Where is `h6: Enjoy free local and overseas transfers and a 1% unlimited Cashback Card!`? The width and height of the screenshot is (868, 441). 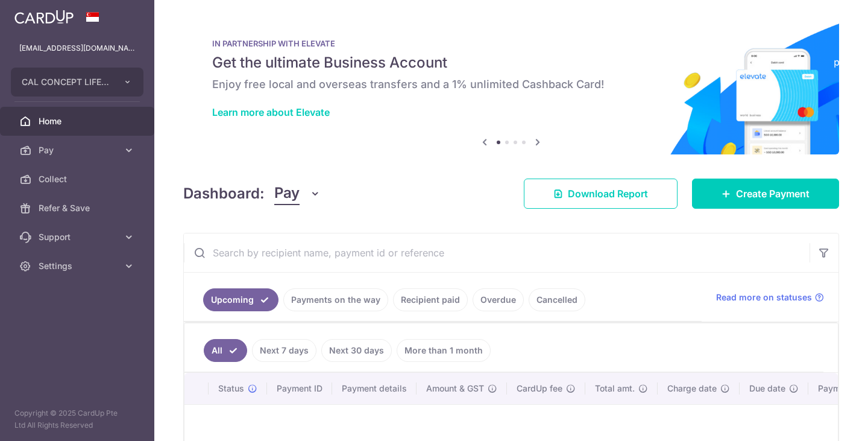 h6: Enjoy free local and overseas transfers and a 1% unlimited Cashback Card! is located at coordinates (512, 85).